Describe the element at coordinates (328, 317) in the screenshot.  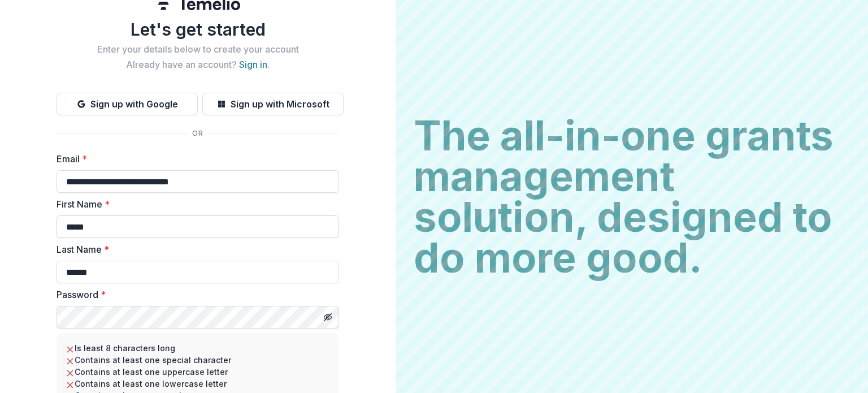
I see `button: Toggle password visibility` at that location.